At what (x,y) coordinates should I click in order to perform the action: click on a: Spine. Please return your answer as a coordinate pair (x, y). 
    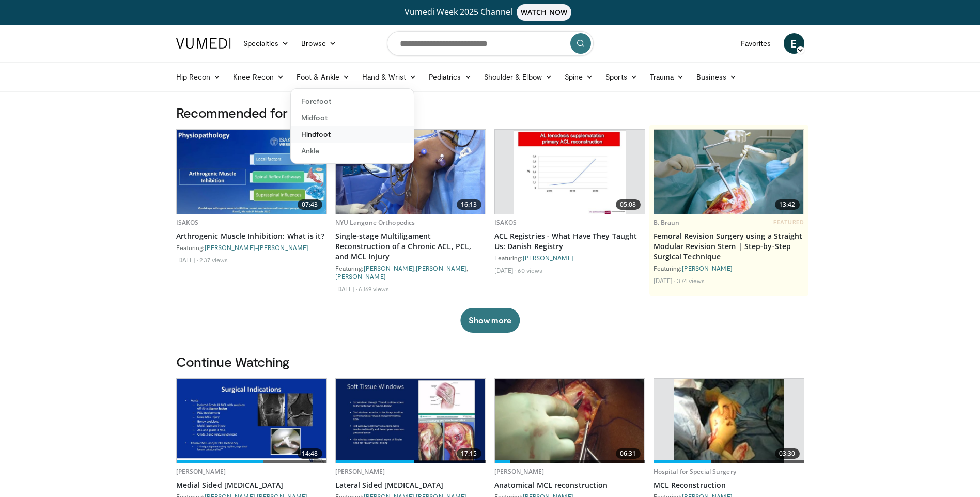
    Looking at the image, I should click on (579, 77).